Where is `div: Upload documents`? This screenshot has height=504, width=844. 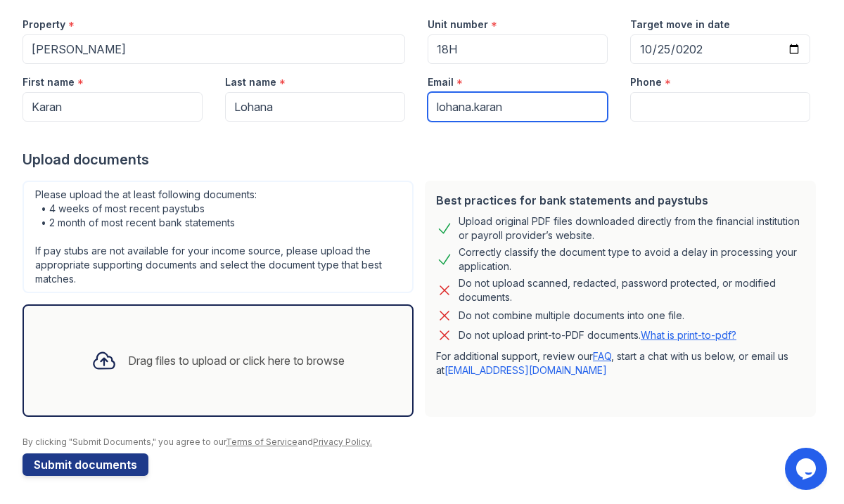
div: Upload documents is located at coordinates (422, 159).